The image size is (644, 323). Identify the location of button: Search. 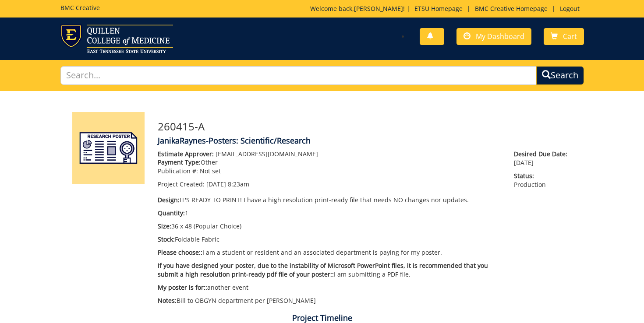
(560, 76).